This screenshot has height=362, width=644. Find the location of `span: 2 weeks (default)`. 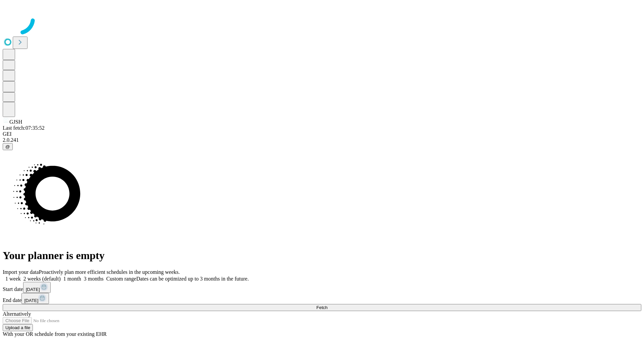

span: 2 weeks (default) is located at coordinates (42, 279).